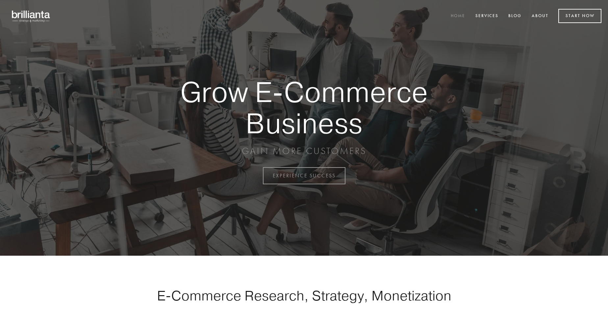  What do you see at coordinates (304, 107) in the screenshot?
I see `strong: Grow E-Commerce Business` at bounding box center [304, 107].